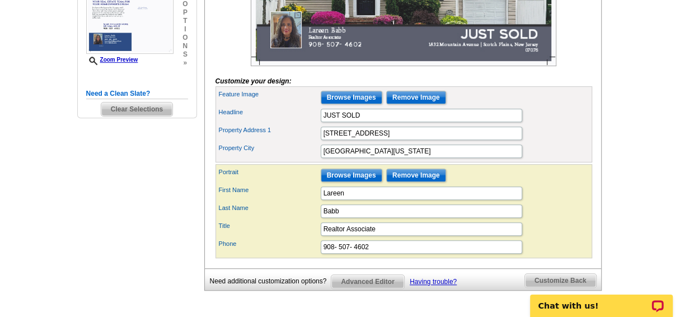 Image resolution: width=680 pixels, height=317 pixels. I want to click on a: Zoom Preview, so click(112, 59).